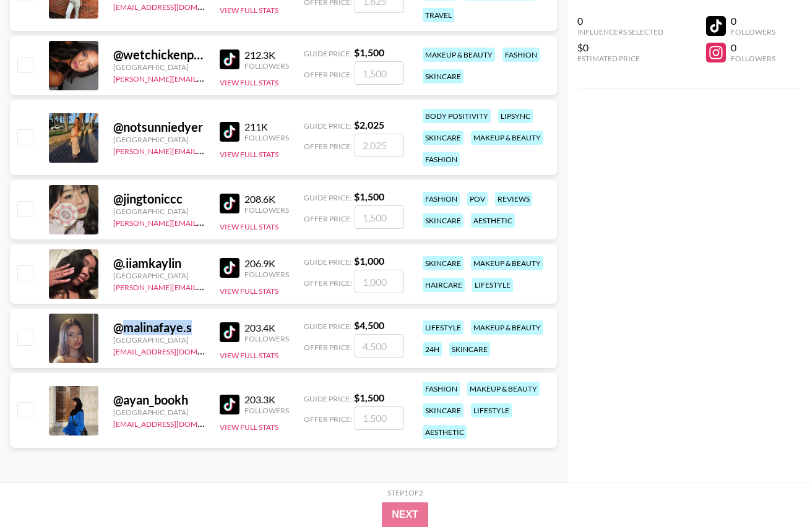 The width and height of the screenshot is (810, 532). What do you see at coordinates (620, 31) in the screenshot?
I see `div: Influencers Selected` at bounding box center [620, 31].